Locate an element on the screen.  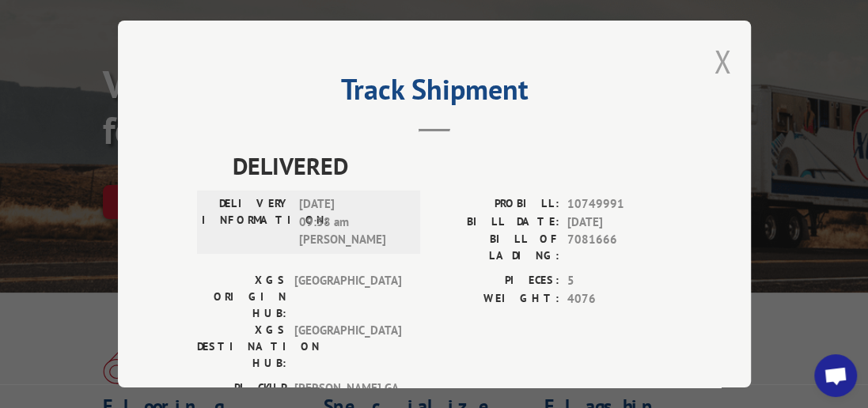
label: DELIVERY INFORMATION: is located at coordinates (246, 222).